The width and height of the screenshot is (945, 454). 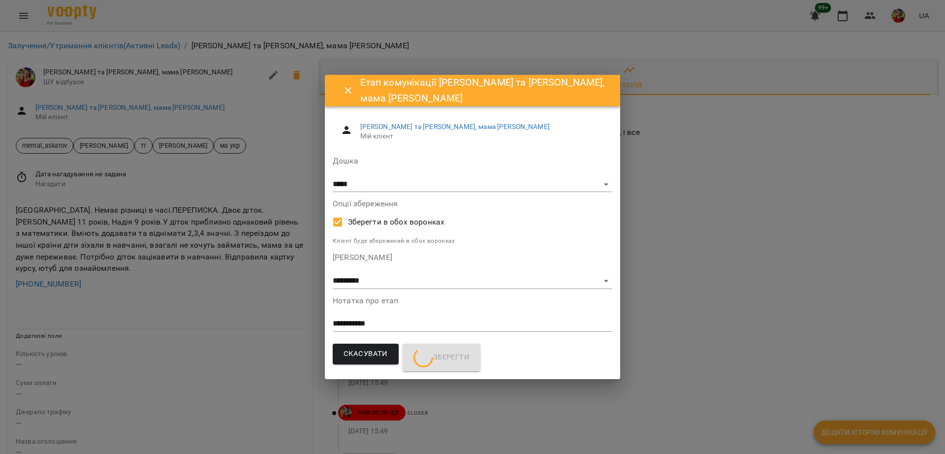 I want to click on button: Close, so click(x=348, y=91).